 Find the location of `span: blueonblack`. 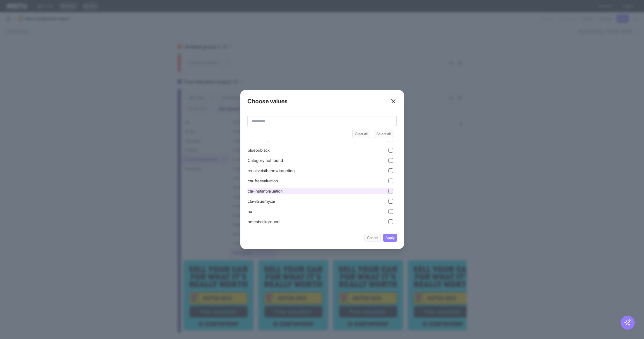

span: blueonblack is located at coordinates (259, 150).